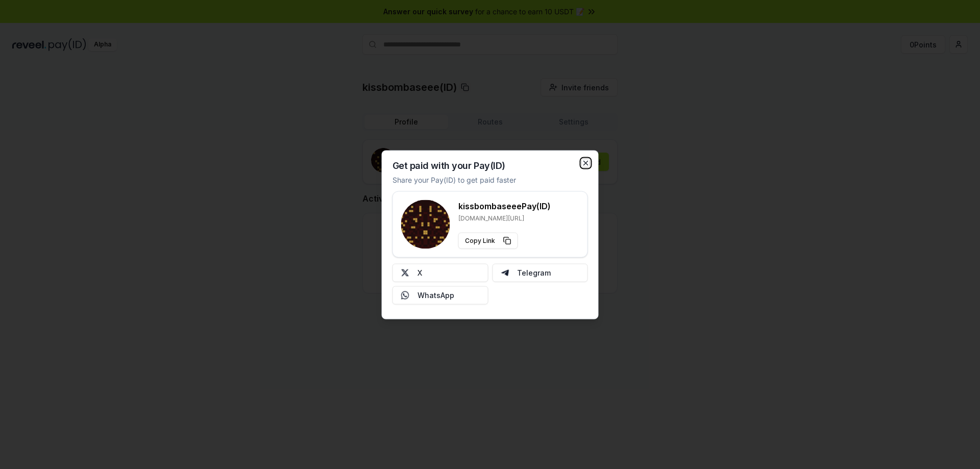 The image size is (980, 469). Describe the element at coordinates (540, 272) in the screenshot. I see `button: Telegram` at that location.